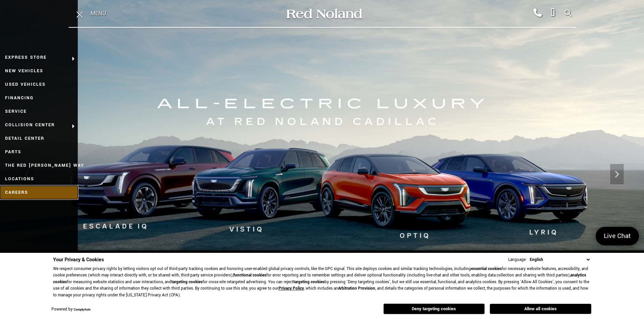  Describe the element at coordinates (617, 236) in the screenshot. I see `span: Live Chat` at that location.